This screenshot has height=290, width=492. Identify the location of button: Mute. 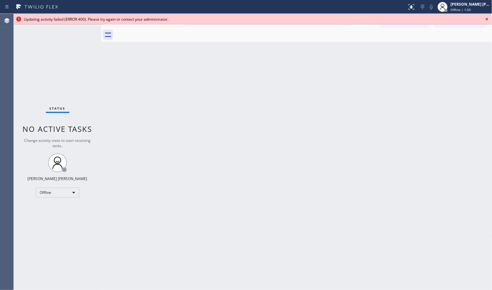
(432, 7).